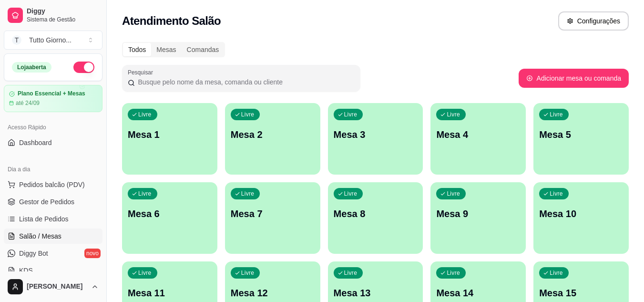 This screenshot has height=302, width=644. What do you see at coordinates (478, 218) in the screenshot?
I see `button: LivreMesa 9` at bounding box center [478, 218].